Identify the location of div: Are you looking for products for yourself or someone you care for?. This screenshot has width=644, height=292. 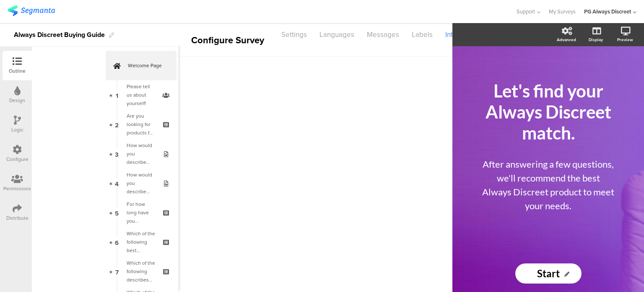
(141, 124).